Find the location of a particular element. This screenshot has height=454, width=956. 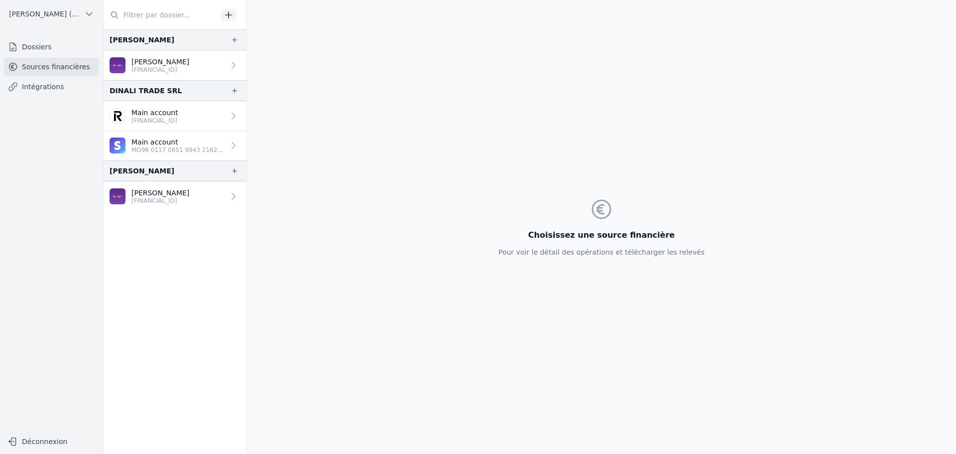

button: Déconnexion is located at coordinates (51, 441).